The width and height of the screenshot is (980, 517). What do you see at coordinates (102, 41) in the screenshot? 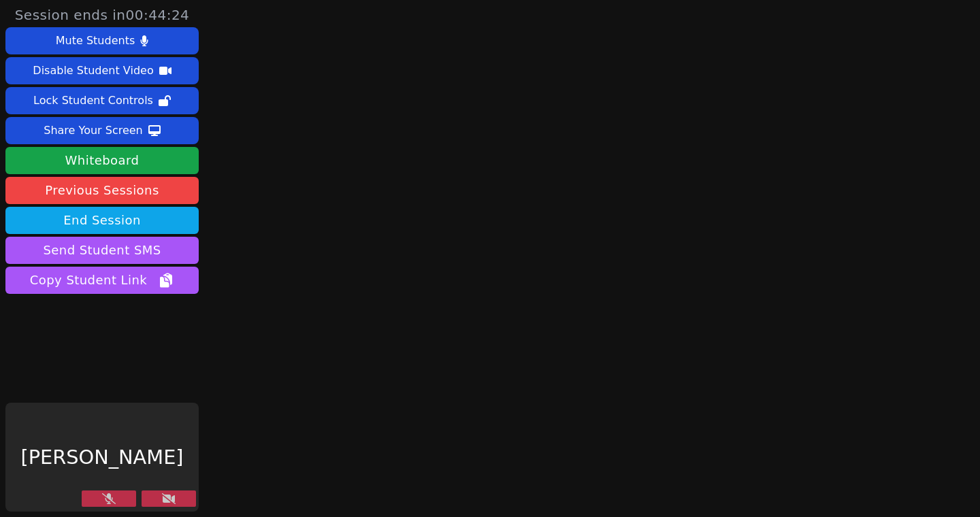
I see `button: Mute Students` at bounding box center [102, 41].